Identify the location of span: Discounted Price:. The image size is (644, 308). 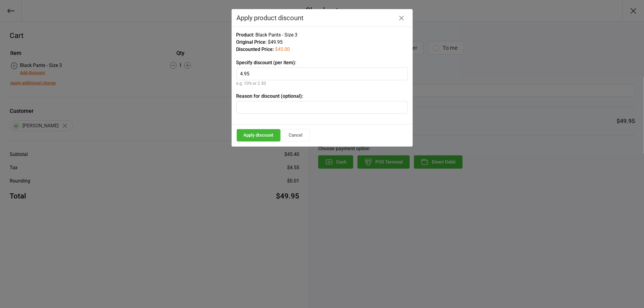
(255, 49).